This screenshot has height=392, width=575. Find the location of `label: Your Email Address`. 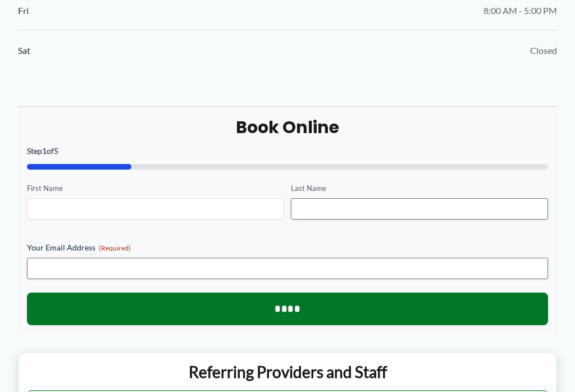

label: Your Email Address is located at coordinates (288, 248).